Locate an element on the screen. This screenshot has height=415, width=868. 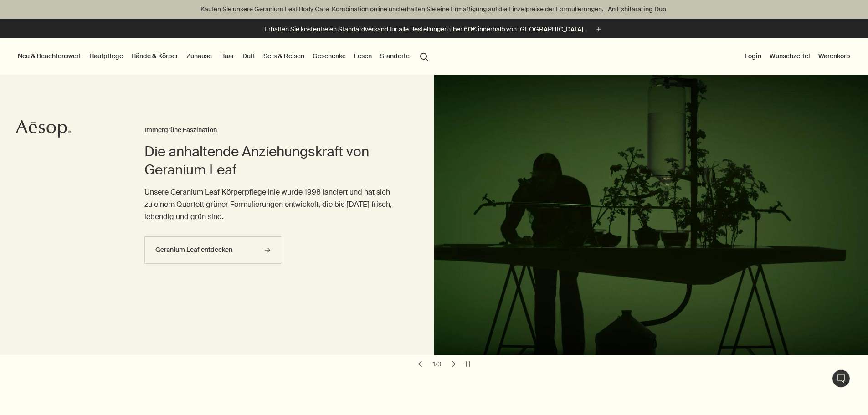
a: Sets & Reisen is located at coordinates (284, 56).